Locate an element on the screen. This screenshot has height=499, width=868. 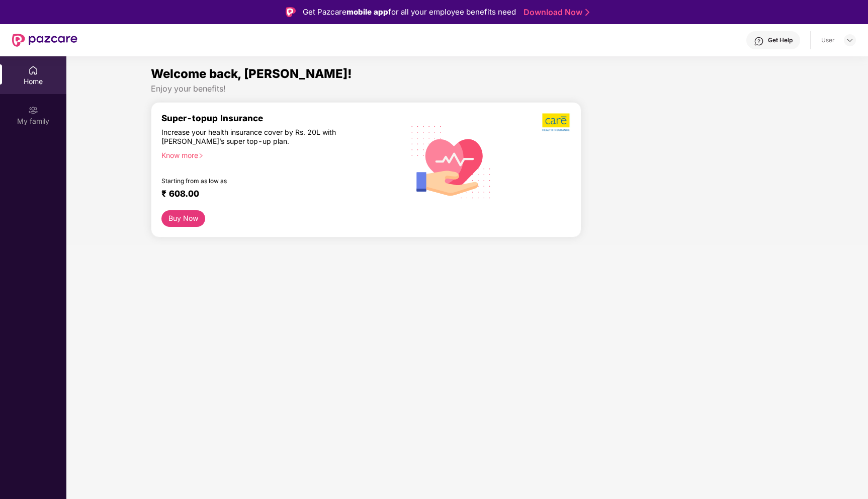
div: Know more is located at coordinates (278, 154).